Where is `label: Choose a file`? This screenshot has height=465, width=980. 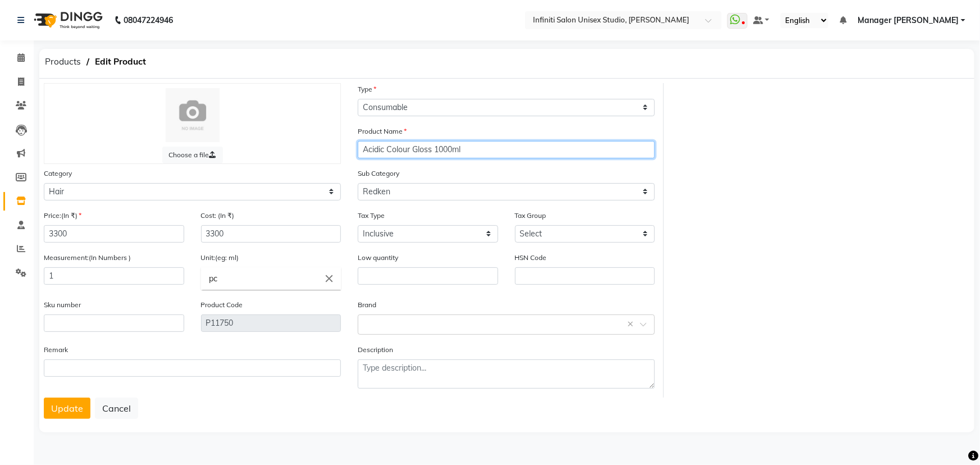 label: Choose a file is located at coordinates (193, 155).